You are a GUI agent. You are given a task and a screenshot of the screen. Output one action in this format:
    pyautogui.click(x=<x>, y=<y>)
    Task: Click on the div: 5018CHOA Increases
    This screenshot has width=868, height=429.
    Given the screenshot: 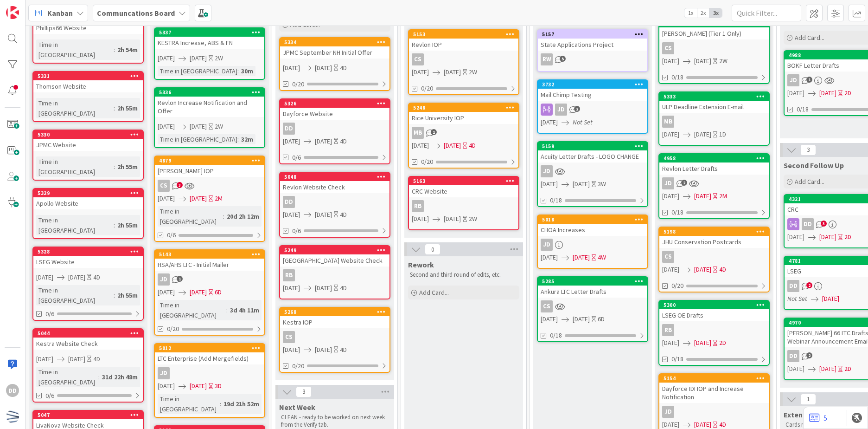 What is the action you would take?
    pyautogui.click(x=592, y=226)
    